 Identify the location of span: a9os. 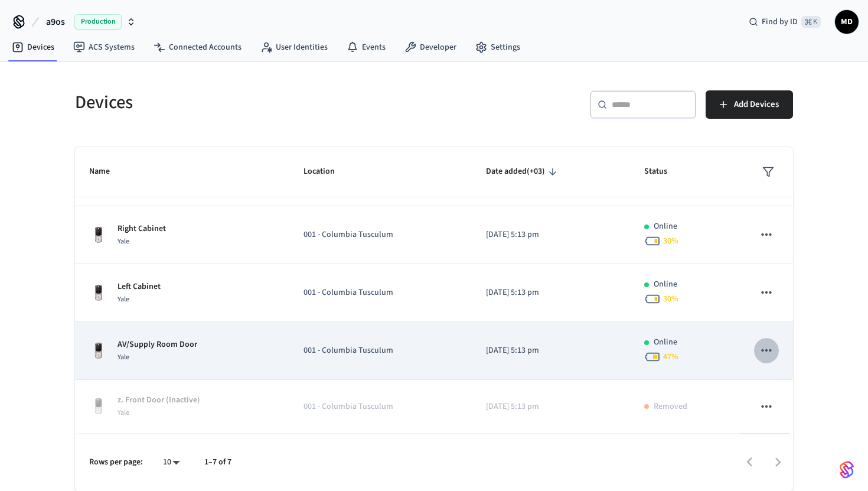
(55, 22).